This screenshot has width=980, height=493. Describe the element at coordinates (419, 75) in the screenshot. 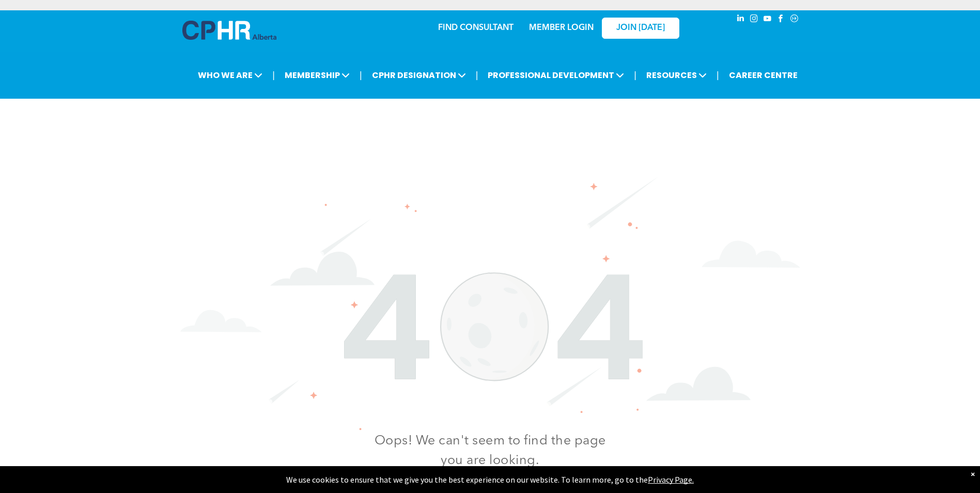

I see `span: CPHR DESIGNATION` at that location.